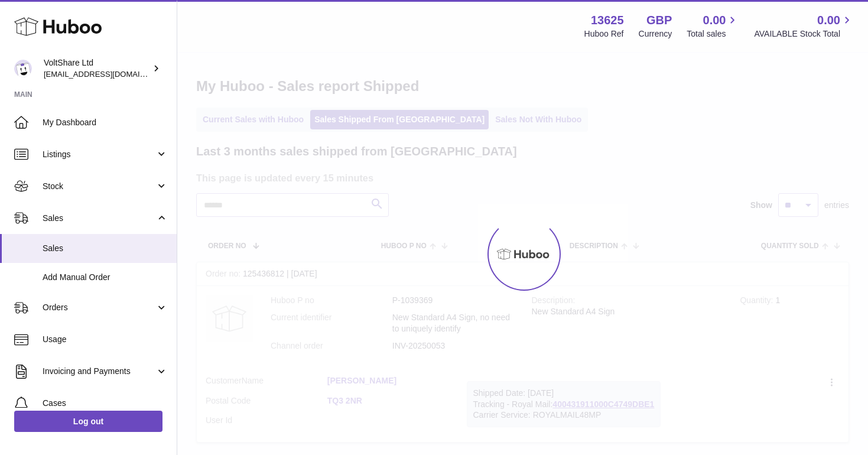 The image size is (868, 455). What do you see at coordinates (659, 20) in the screenshot?
I see `strong: GBP` at bounding box center [659, 20].